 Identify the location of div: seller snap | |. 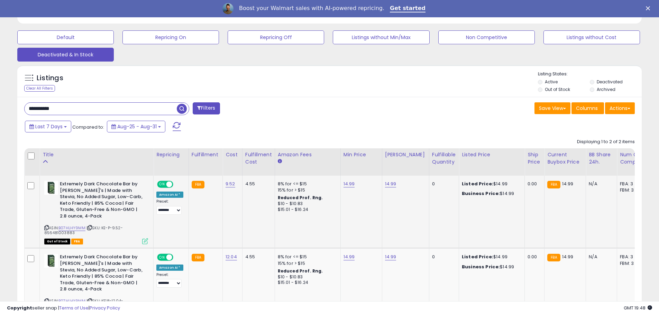
(63, 308).